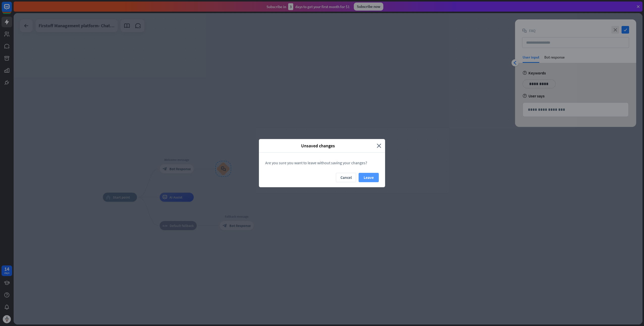 The height and width of the screenshot is (326, 644). What do you see at coordinates (379, 145) in the screenshot?
I see `i: close` at bounding box center [379, 145].